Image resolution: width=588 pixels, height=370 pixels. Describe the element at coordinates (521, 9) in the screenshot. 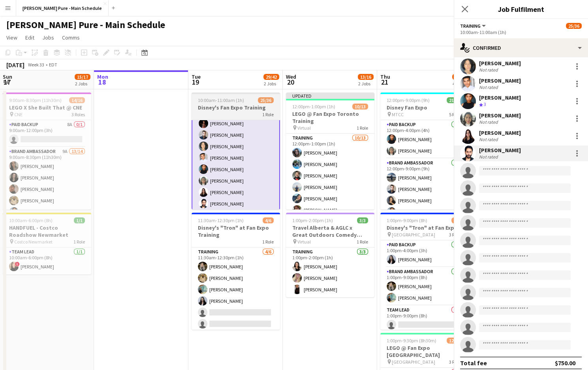

I see `h3: Job Fulfilment` at that location.